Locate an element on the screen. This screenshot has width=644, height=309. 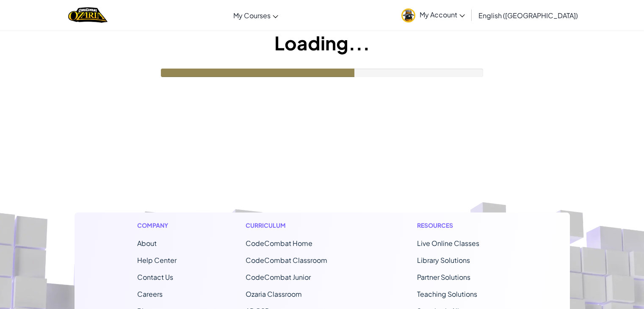
span: My Account is located at coordinates (442, 14).